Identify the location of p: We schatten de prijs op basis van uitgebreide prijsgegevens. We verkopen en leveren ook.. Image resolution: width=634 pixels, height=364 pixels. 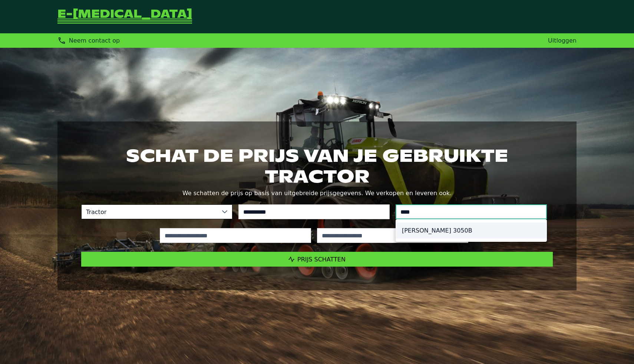
(317, 193).